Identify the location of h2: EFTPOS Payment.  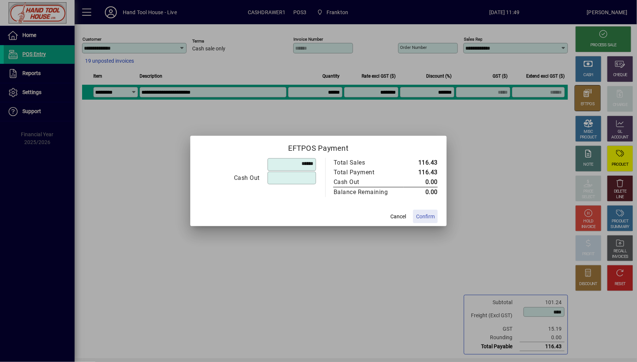
(318, 147).